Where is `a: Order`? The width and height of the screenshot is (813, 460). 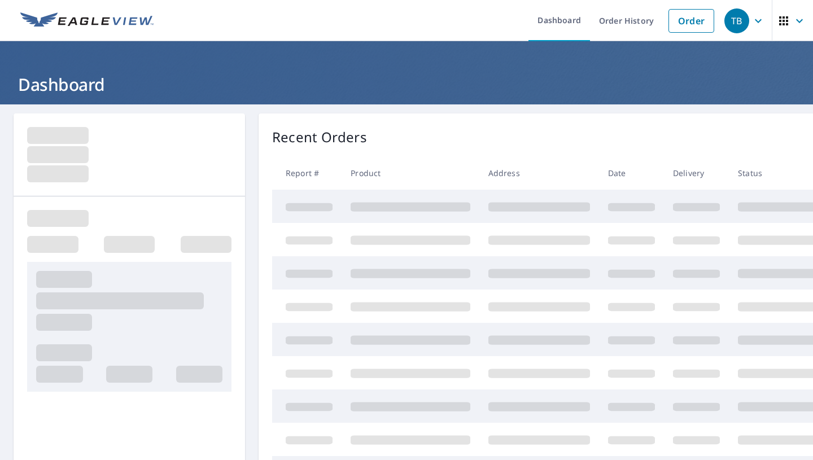 a: Order is located at coordinates (691, 21).